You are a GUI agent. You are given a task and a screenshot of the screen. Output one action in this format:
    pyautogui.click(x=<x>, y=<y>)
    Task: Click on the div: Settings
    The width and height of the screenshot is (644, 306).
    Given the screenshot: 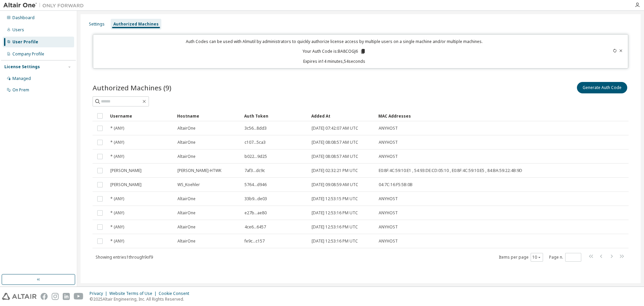 What is the action you would take?
    pyautogui.click(x=96, y=24)
    